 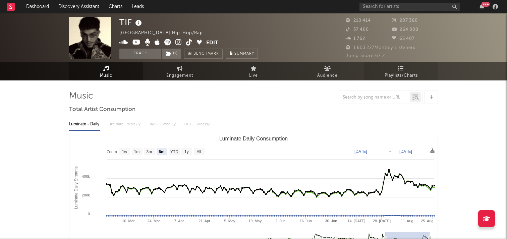 What do you see at coordinates (112, 152) in the screenshot?
I see `text: Zoom` at bounding box center [112, 152].